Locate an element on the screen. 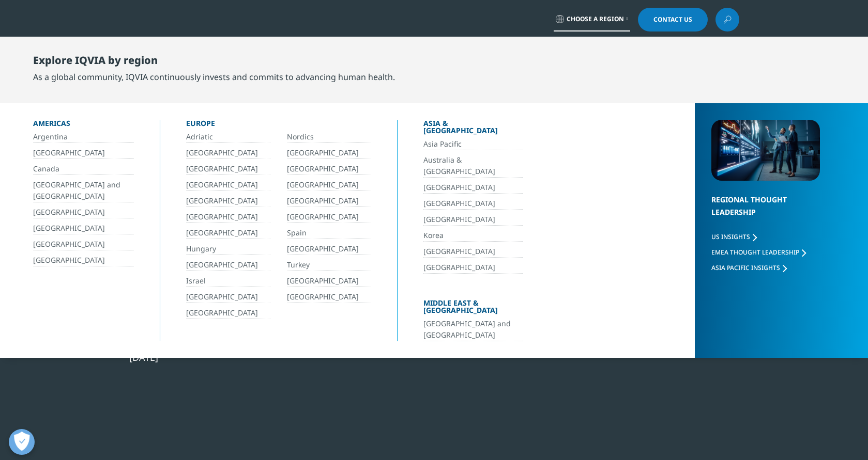  a: Argentina is located at coordinates (83, 137).